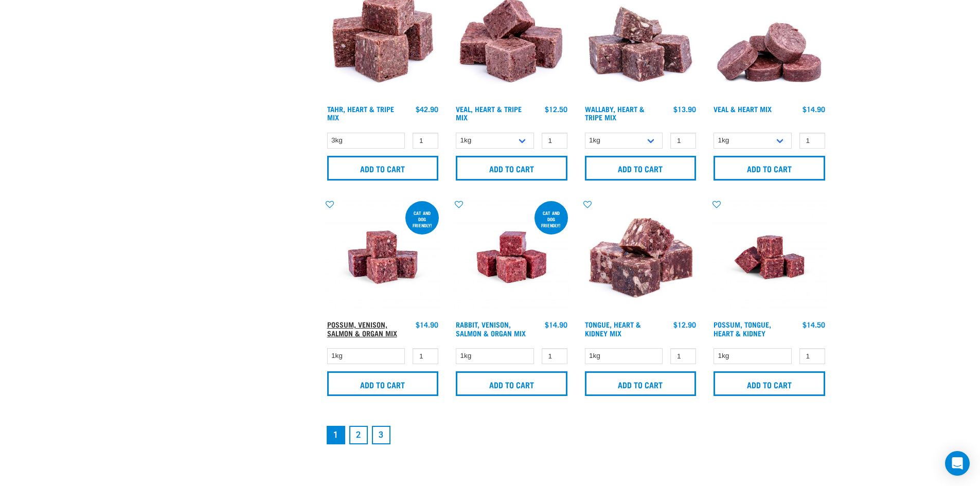 The width and height of the screenshot is (980, 486). Describe the element at coordinates (362, 328) in the screenshot. I see `a: Possum, Venison, Salmon & Organ Mix` at that location.